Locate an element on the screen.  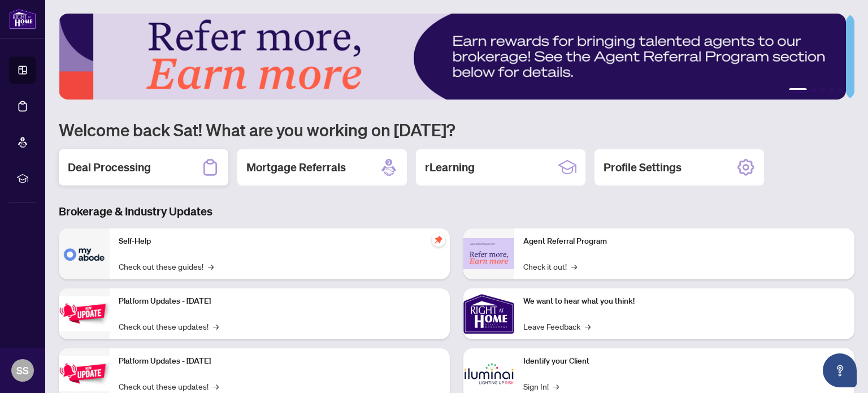
p: We want to hear what you think! is located at coordinates (685, 301).